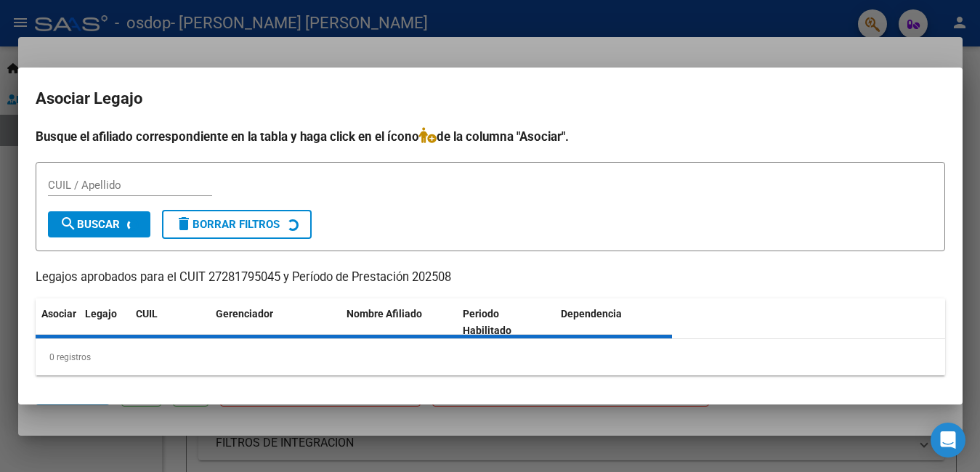 This screenshot has width=980, height=472. I want to click on span: Legajo, so click(101, 314).